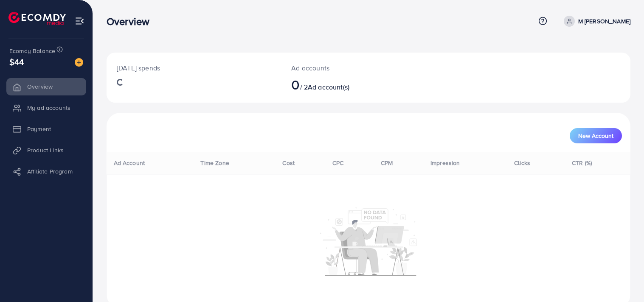 The width and height of the screenshot is (644, 302). Describe the element at coordinates (79, 21) in the screenshot. I see `img: menu` at that location.